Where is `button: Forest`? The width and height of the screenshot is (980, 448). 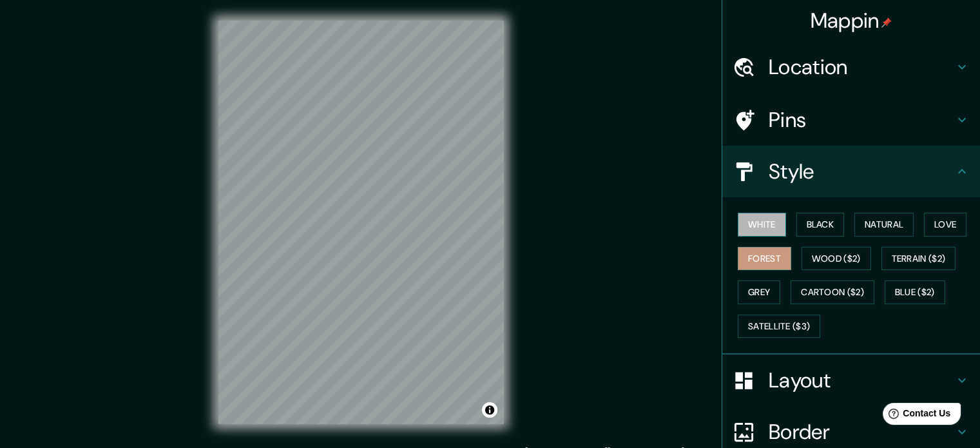 button: Forest is located at coordinates (764, 258).